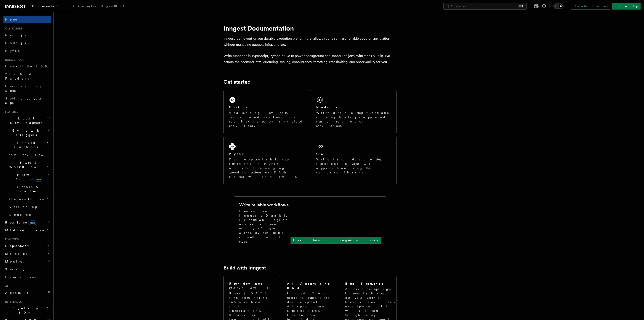 The image size is (644, 320). What do you see at coordinates (21, 215) in the screenshot?
I see `span: Logging` at bounding box center [21, 215].